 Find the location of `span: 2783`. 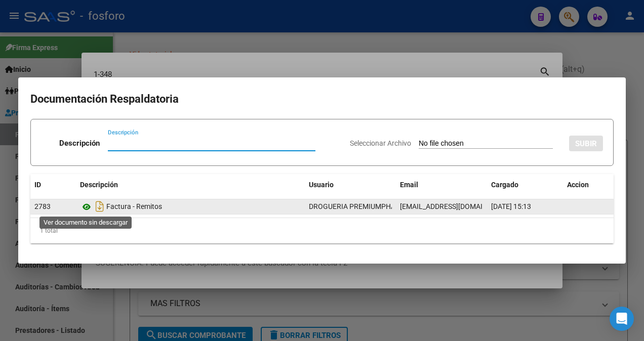

span: 2783 is located at coordinates (43, 207).